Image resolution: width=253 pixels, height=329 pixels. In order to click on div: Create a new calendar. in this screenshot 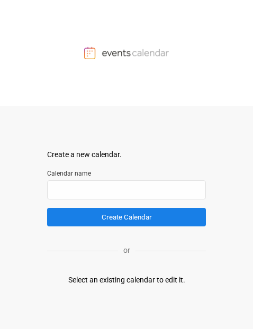, I will do `click(126, 154)`.